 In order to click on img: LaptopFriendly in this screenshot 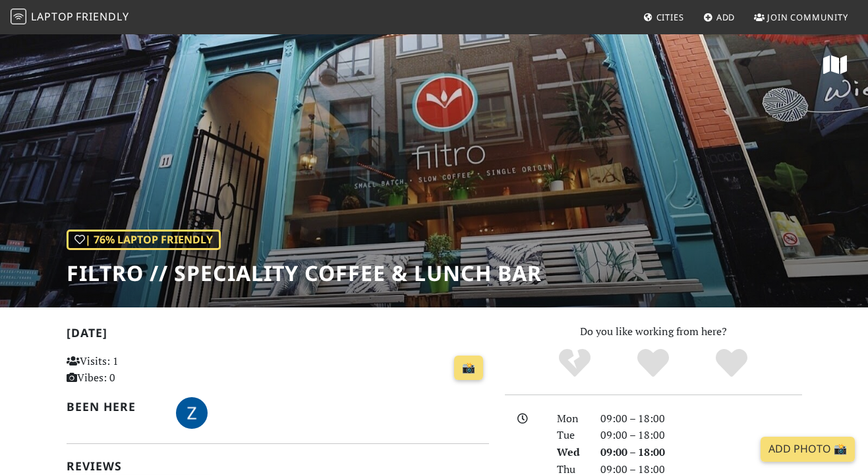, I will do `click(18, 17)`.